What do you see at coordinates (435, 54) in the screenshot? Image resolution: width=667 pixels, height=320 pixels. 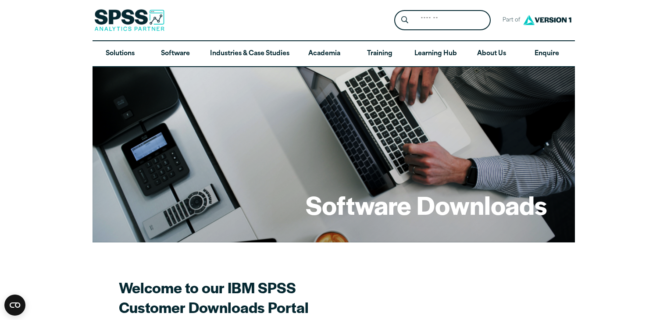 I see `a: Learning Hub` at bounding box center [435, 54].